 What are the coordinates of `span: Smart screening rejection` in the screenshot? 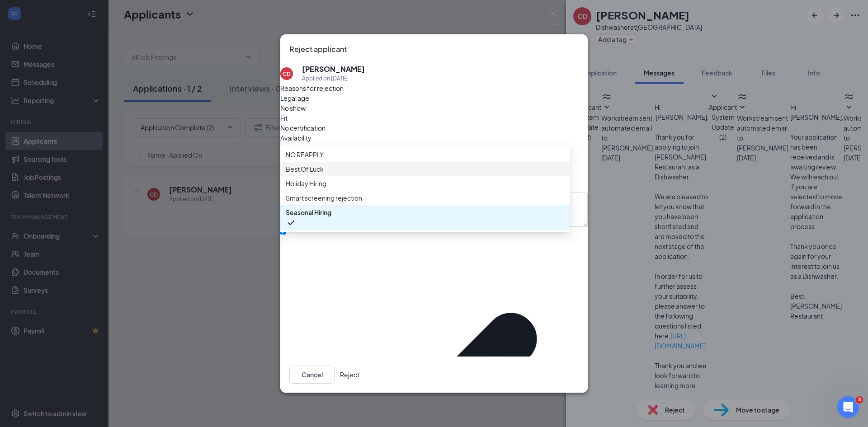 It's located at (324, 198).